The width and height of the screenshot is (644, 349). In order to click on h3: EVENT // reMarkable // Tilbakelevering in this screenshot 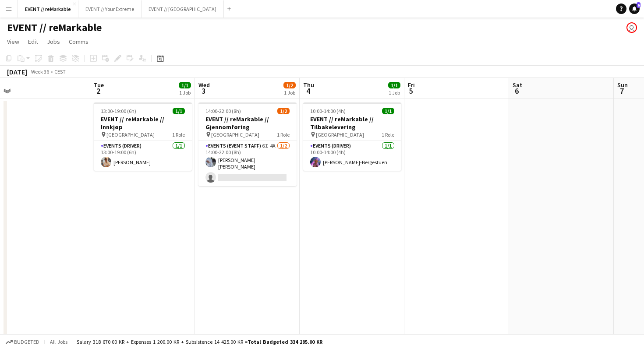, I will do `click(352, 123)`.